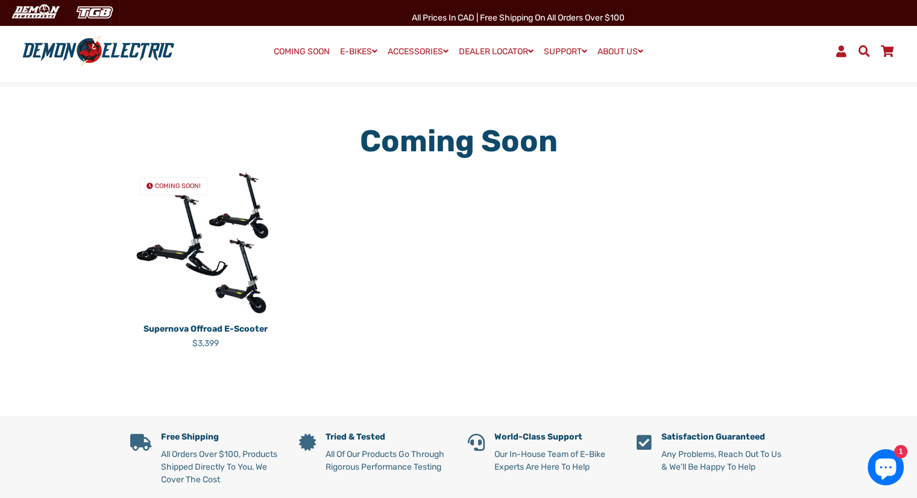 The width and height of the screenshot is (917, 498). Describe the element at coordinates (206, 343) in the screenshot. I see `span: $3,399` at that location.